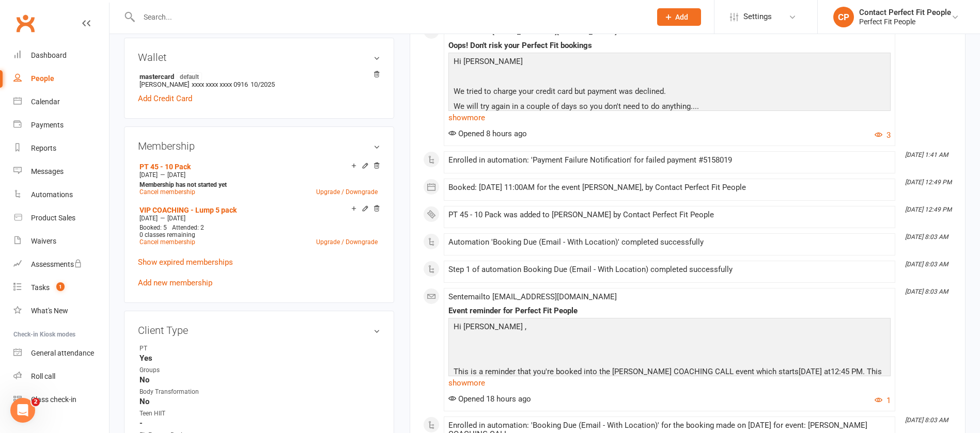 The image size is (980, 433). Describe the element at coordinates (50, 311) in the screenshot. I see `div: What's New` at that location.